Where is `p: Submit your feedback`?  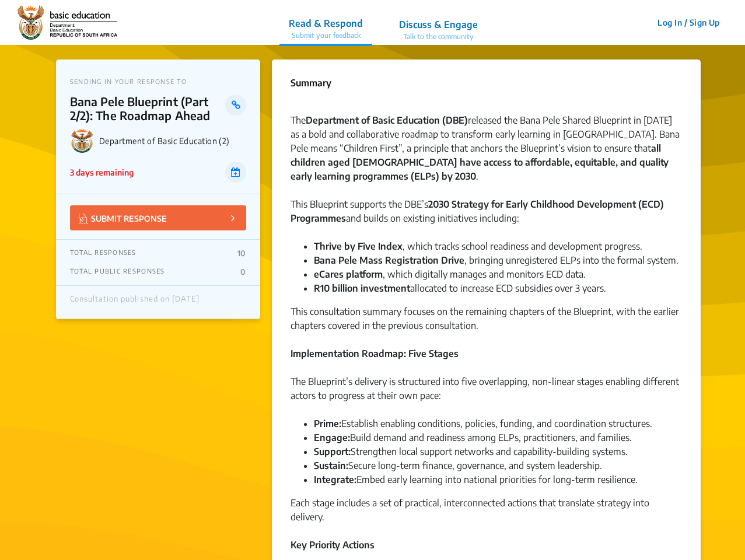
p: Submit your feedback is located at coordinates (326, 35).